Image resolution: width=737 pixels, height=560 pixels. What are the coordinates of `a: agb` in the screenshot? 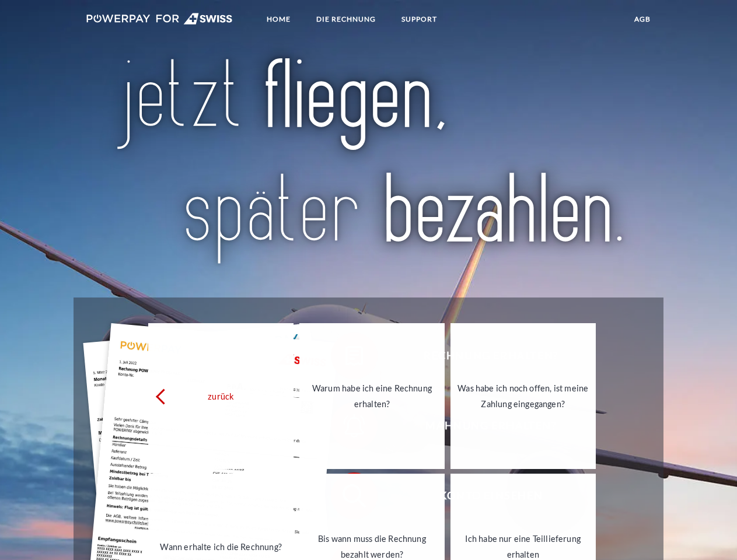 It's located at (642, 20).